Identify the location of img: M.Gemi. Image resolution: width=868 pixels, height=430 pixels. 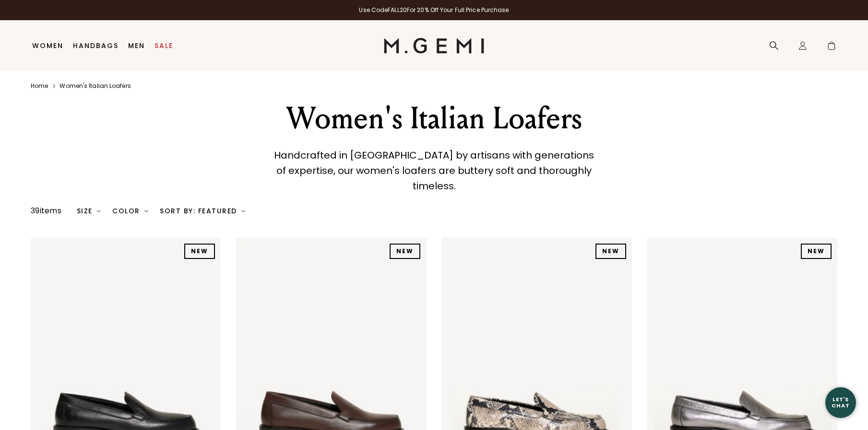
(434, 46).